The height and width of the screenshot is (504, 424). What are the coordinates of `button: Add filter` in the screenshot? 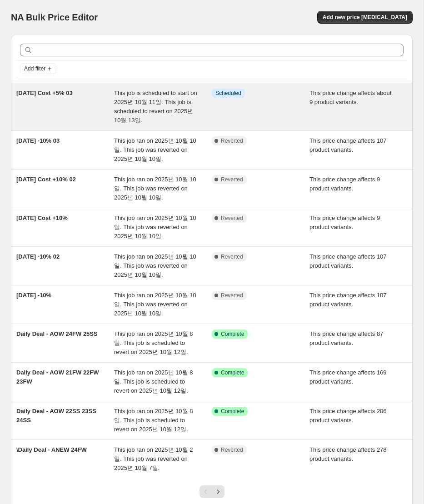 It's located at (38, 69).